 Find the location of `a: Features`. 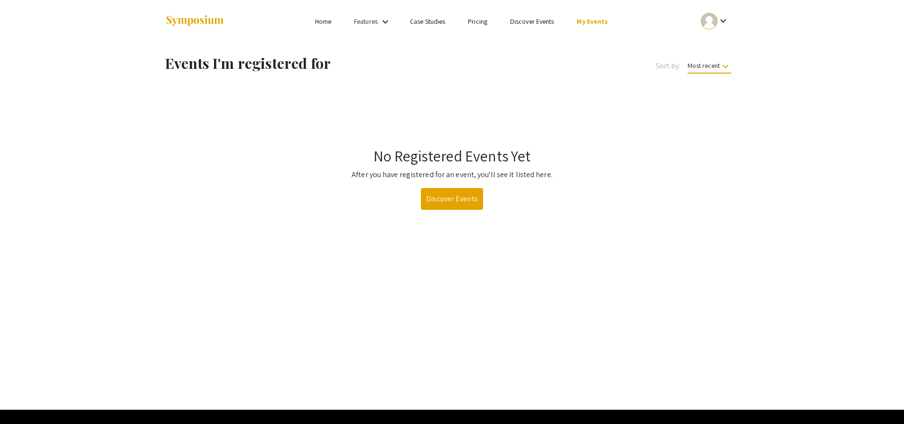

a: Features is located at coordinates (366, 21).